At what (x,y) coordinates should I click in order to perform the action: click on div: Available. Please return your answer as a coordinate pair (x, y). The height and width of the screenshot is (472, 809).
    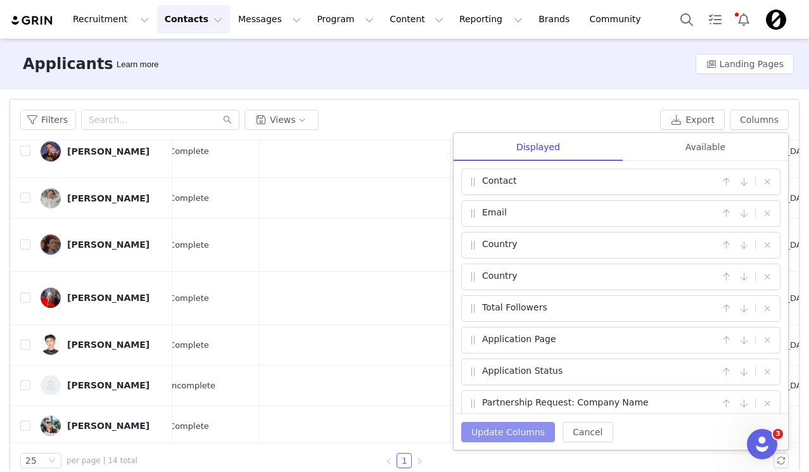
    Looking at the image, I should click on (705, 147).